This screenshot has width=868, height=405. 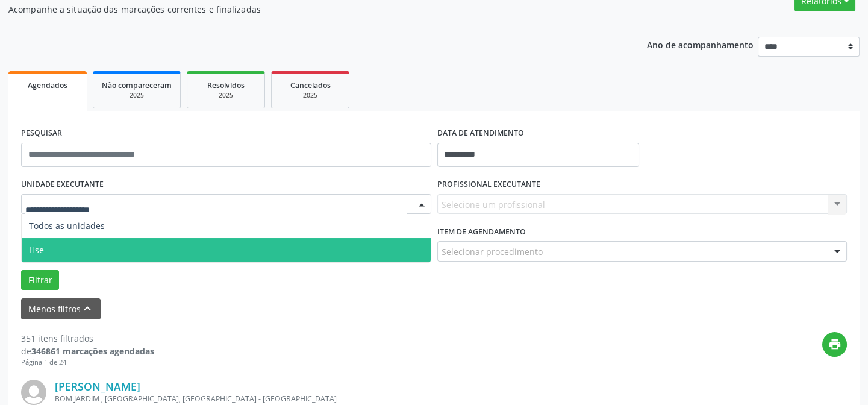 What do you see at coordinates (492, 251) in the screenshot?
I see `span: Selecionar procedimento` at bounding box center [492, 251].